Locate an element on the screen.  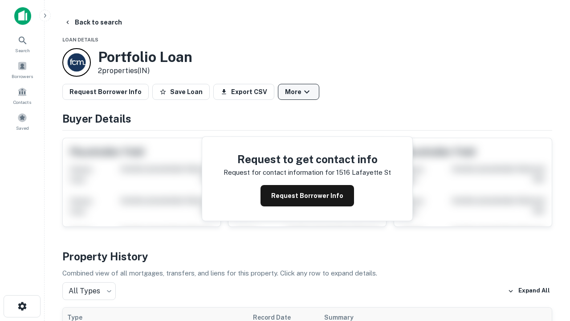
div: Saved is located at coordinates (22, 121).